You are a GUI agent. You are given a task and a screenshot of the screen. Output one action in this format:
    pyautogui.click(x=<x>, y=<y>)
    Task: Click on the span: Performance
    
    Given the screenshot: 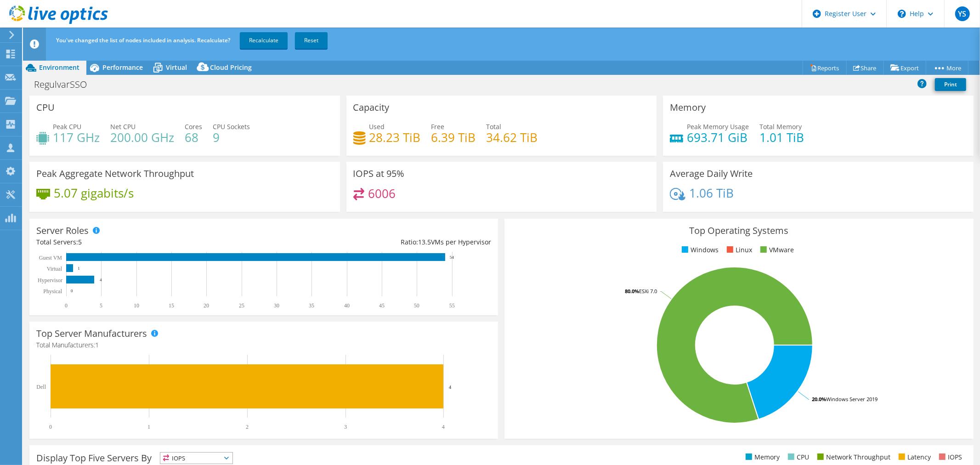 What is the action you would take?
    pyautogui.click(x=123, y=67)
    